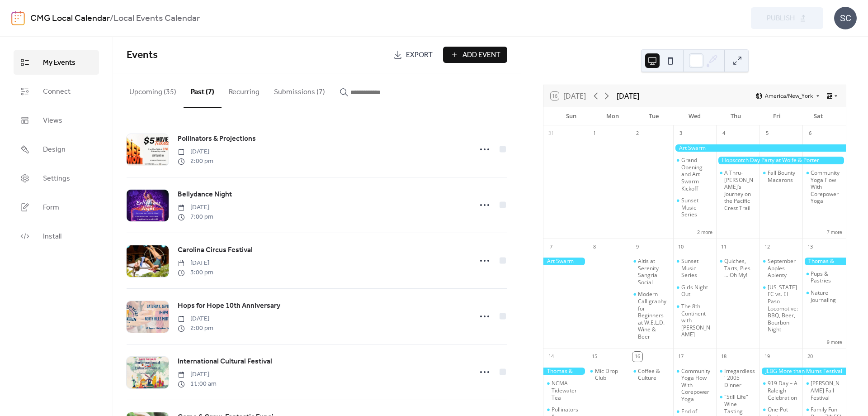 This screenshot has height=416, width=868. What do you see at coordinates (197, 384) in the screenshot?
I see `span: 11:00 am` at bounding box center [197, 384].